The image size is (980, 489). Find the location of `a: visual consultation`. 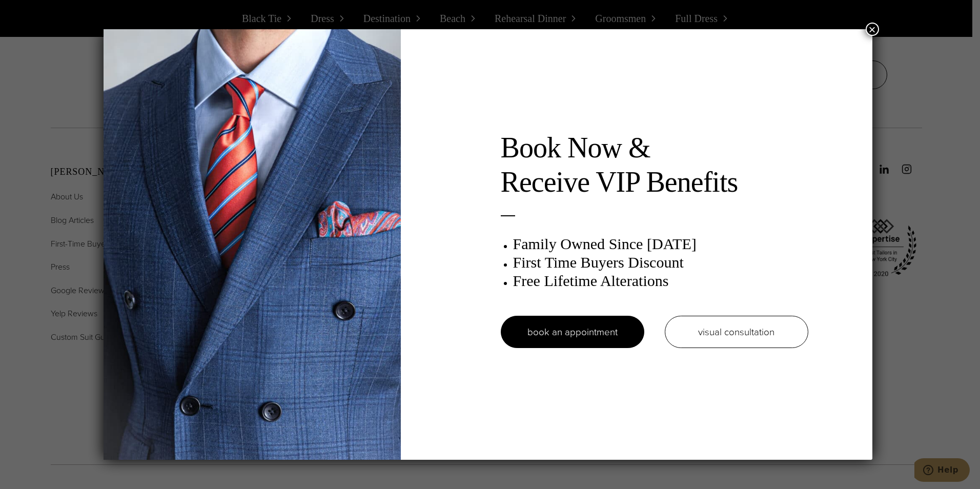

a: visual consultation is located at coordinates (736, 332).